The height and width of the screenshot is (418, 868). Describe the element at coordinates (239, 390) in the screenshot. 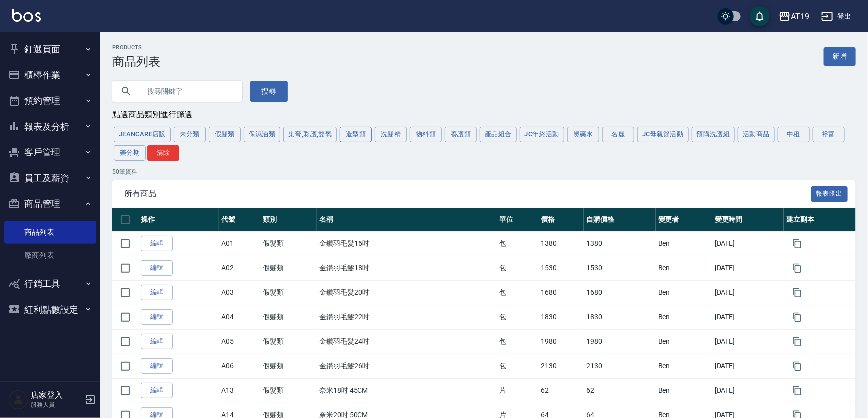

I see `td: A13` at that location.